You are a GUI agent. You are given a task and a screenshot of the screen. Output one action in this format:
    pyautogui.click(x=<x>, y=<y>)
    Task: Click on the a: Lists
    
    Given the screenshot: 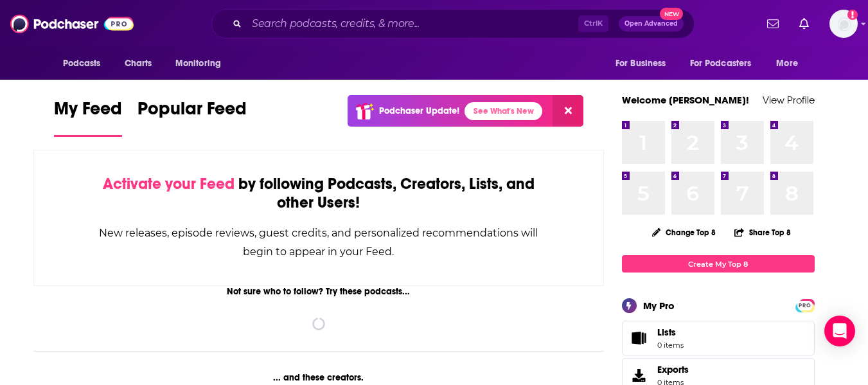 What is the action you would take?
    pyautogui.click(x=718, y=338)
    